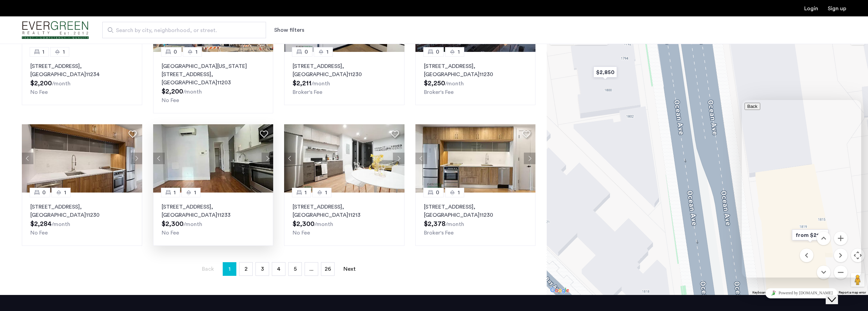  I want to click on a: Next, so click(350, 269).